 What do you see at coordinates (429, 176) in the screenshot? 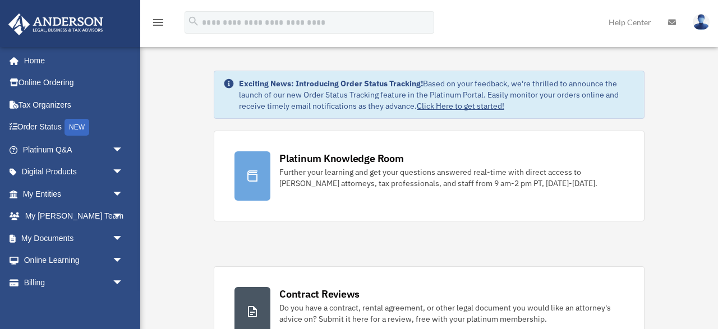
I see `a: Platinum Knowledge Room Further your learning and get your questions answered real-time with dire...` at bounding box center [429, 176].